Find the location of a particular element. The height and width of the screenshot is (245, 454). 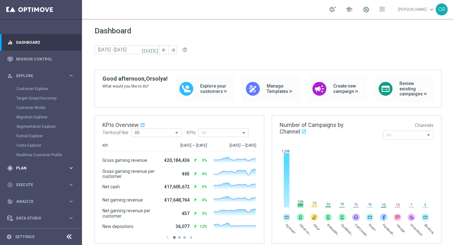

div: Analyze is located at coordinates (38, 202).